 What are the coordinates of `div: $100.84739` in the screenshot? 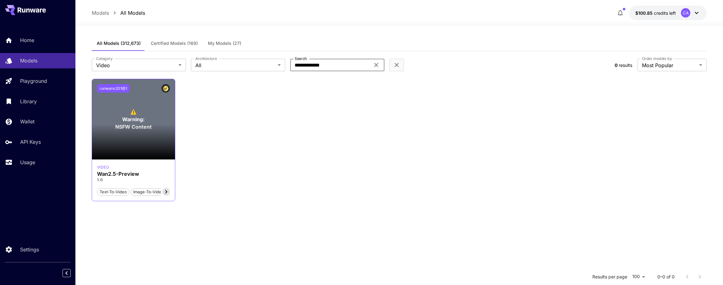 It's located at (655, 13).